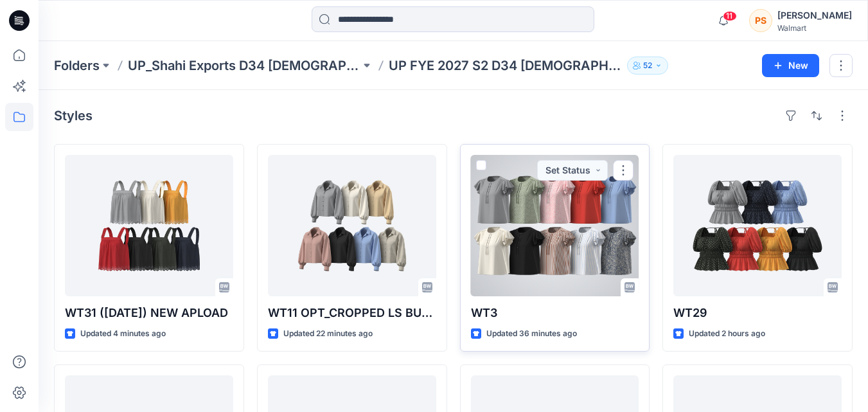 The height and width of the screenshot is (412, 868). I want to click on a: WT31 (23-07-25) NEW APLOAD, so click(149, 225).